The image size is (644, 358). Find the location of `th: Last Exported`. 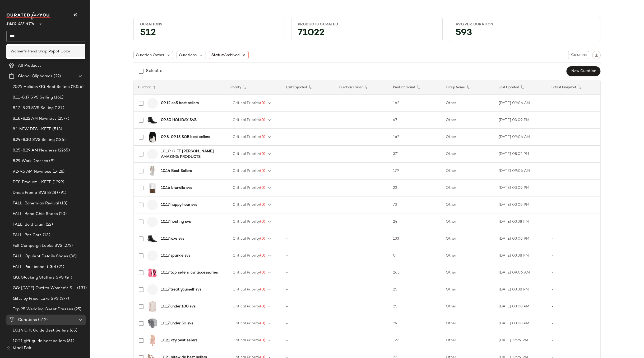

th: Last Exported is located at coordinates (308, 87).